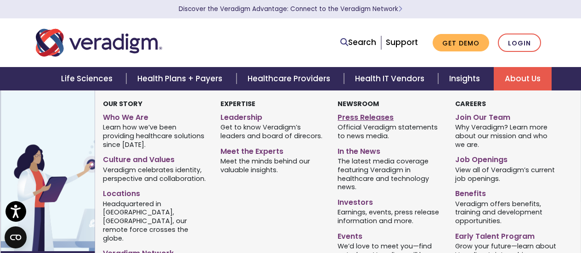 The width and height of the screenshot is (581, 253). I want to click on a: Benefits, so click(507, 192).